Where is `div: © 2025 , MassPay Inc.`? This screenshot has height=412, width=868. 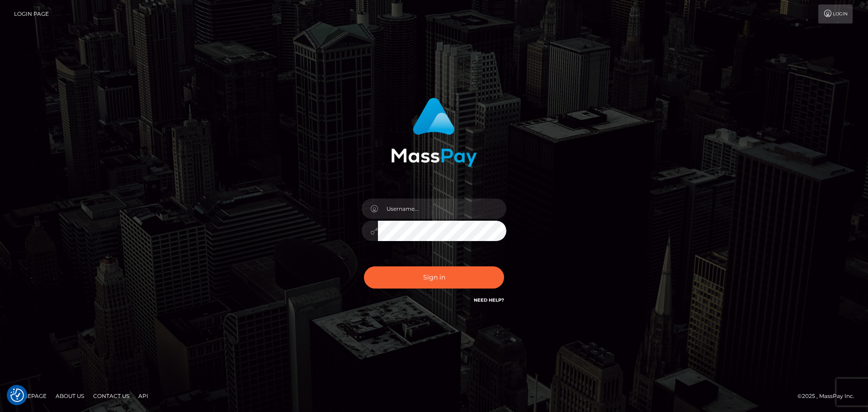 div: © 2025 , MassPay Inc. is located at coordinates (829, 396).